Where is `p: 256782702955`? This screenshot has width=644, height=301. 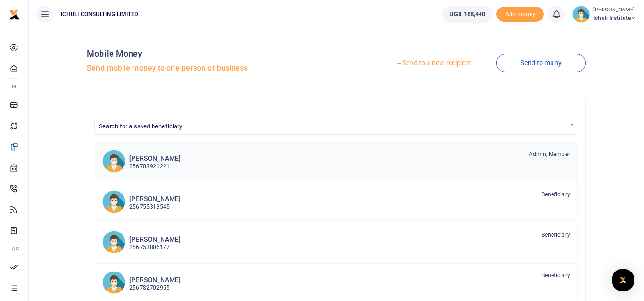 p: 256782702955 is located at coordinates (155, 288).